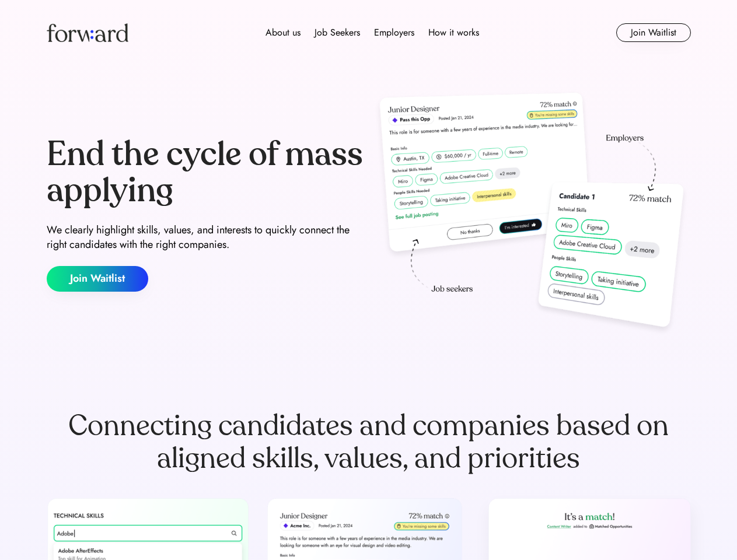  I want to click on div: Job Seekers, so click(338, 33).